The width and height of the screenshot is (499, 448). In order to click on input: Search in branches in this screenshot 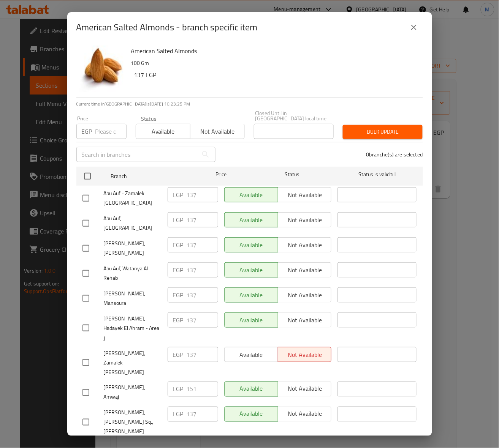, I will do `click(137, 154)`.